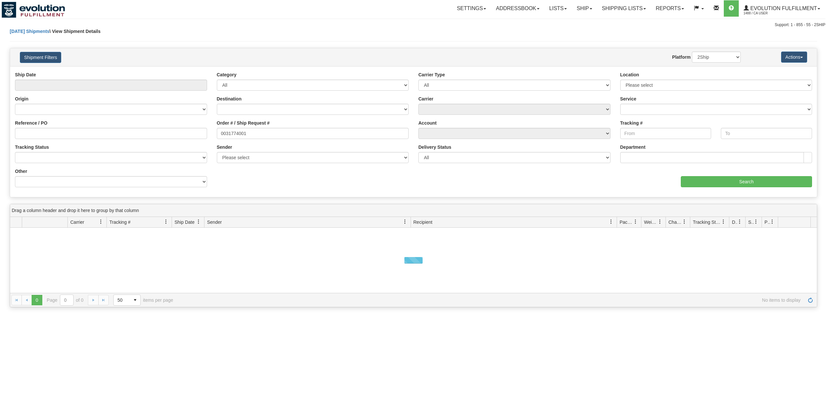  What do you see at coordinates (624, 8) in the screenshot?
I see `a: Shipping lists` at bounding box center [624, 8].